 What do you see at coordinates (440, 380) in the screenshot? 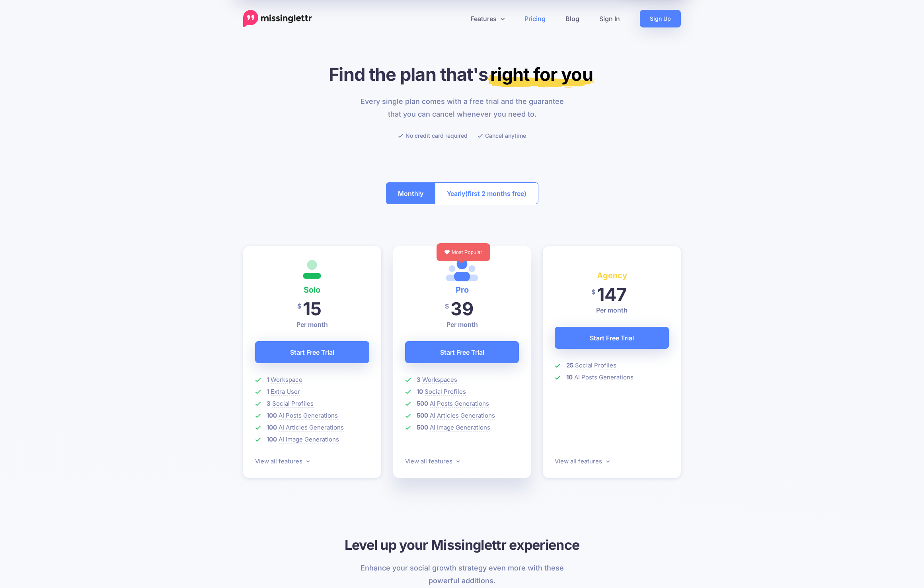
I see `span: Workspaces` at bounding box center [440, 380].